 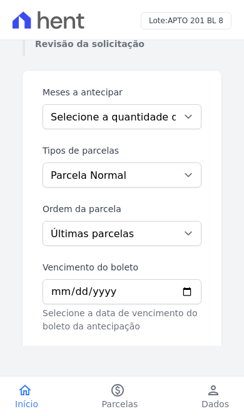 What do you see at coordinates (122, 150) in the screenshot?
I see `label: Tipos de parcelas` at bounding box center [122, 150].